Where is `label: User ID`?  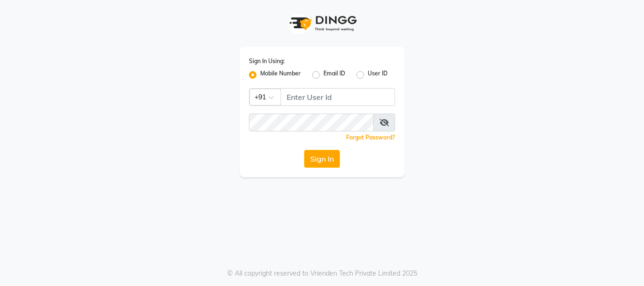
label: User ID is located at coordinates (378, 75).